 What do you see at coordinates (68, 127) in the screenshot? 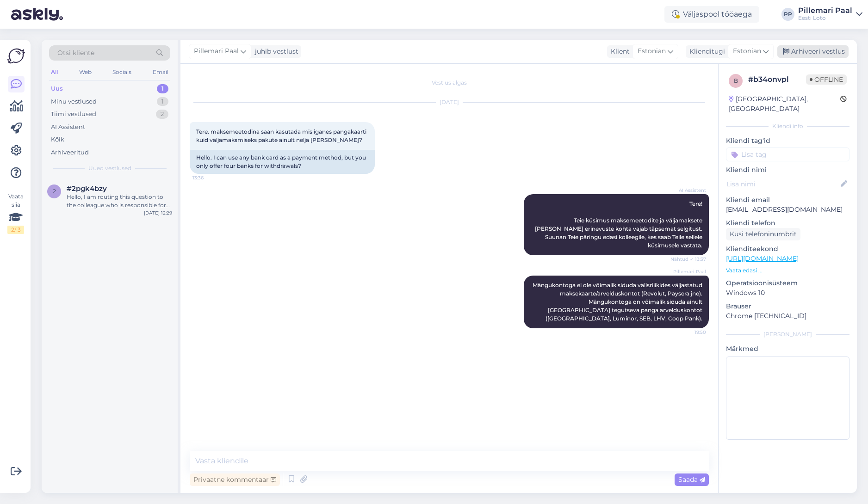
I see `div: AI Assistent` at bounding box center [68, 127].